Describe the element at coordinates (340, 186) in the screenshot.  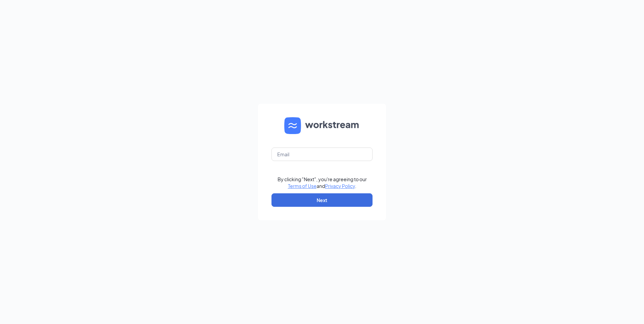
I see `a: Privacy Policy` at that location.